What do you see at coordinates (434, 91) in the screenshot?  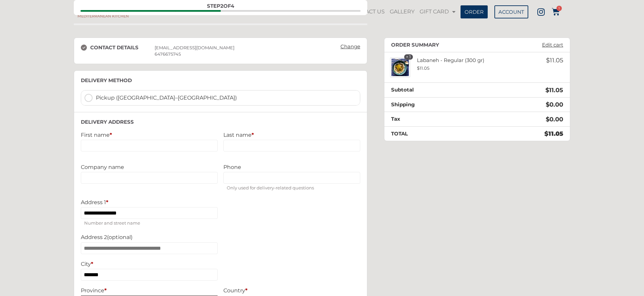 I see `th: Subtotal` at bounding box center [434, 91].